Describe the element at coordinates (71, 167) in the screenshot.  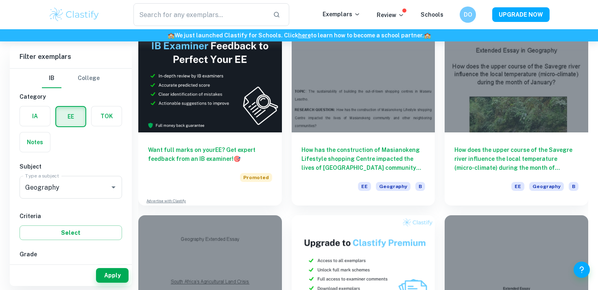
I see `h6: Subject` at that location.